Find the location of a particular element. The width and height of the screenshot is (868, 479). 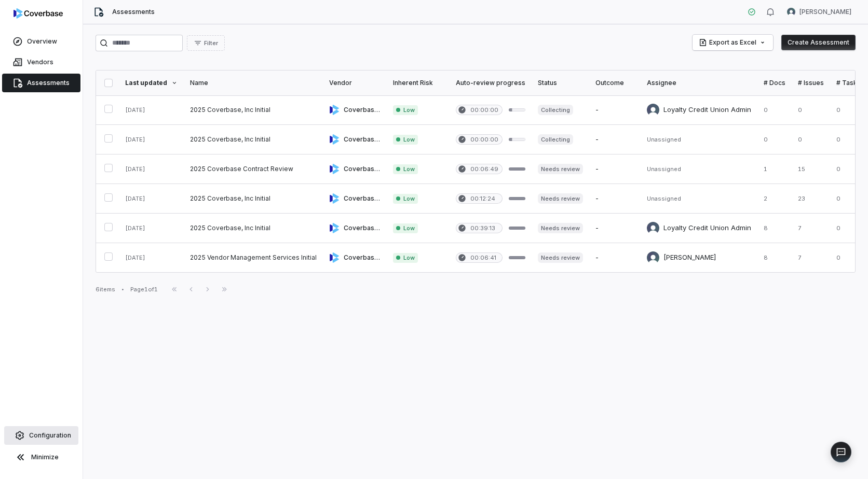

button: Filter is located at coordinates (206, 43).